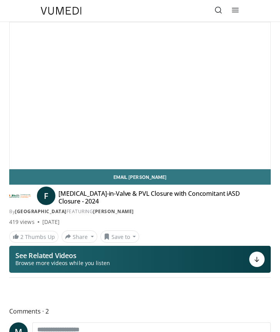 The image size is (280, 332). I want to click on button: See Related Videos Browse more videos while you listen, so click(140, 259).